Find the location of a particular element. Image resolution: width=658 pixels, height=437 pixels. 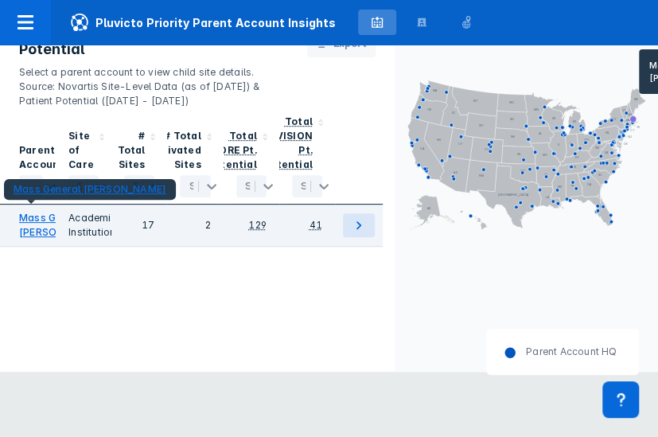

dd: Parent Account HQ is located at coordinates (566, 351).